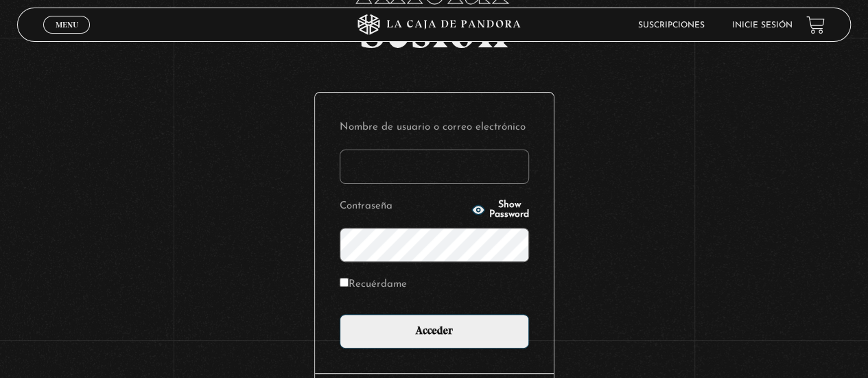 This screenshot has height=378, width=868. What do you see at coordinates (500, 210) in the screenshot?
I see `button: Show Password` at bounding box center [500, 210].